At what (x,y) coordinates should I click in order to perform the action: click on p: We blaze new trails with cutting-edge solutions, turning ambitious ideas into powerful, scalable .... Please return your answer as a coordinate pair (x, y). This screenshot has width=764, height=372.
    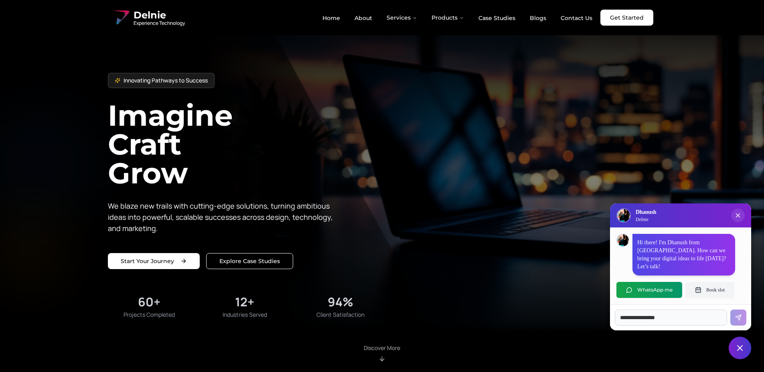
    Looking at the image, I should click on (223, 217).